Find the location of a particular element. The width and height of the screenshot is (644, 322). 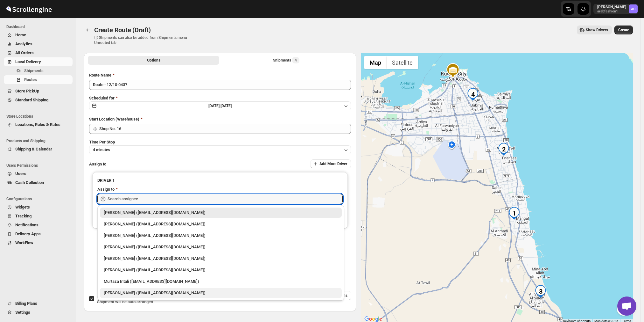

button: Analytics is located at coordinates (38, 44).